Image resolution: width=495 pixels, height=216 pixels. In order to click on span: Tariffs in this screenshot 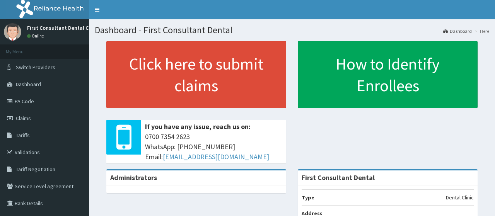, I will do `click(23, 135)`.